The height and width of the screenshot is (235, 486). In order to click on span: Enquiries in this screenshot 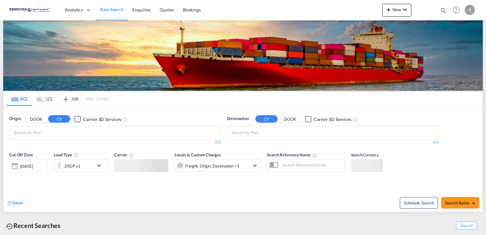, I will do `click(141, 10)`.